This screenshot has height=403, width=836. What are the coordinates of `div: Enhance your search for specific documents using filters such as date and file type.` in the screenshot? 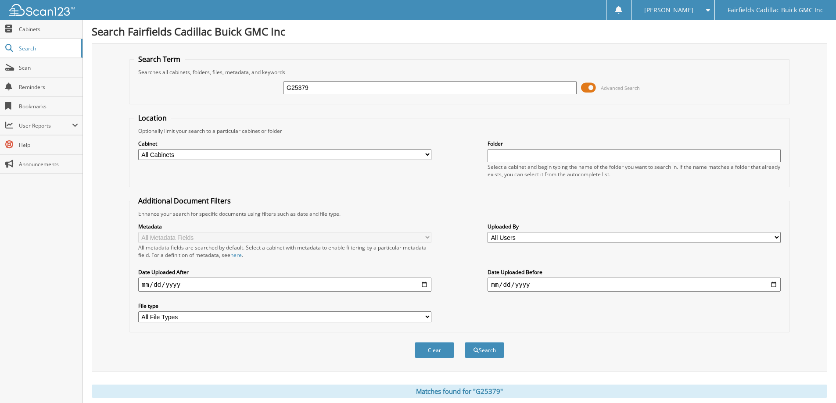 It's located at (459, 214).